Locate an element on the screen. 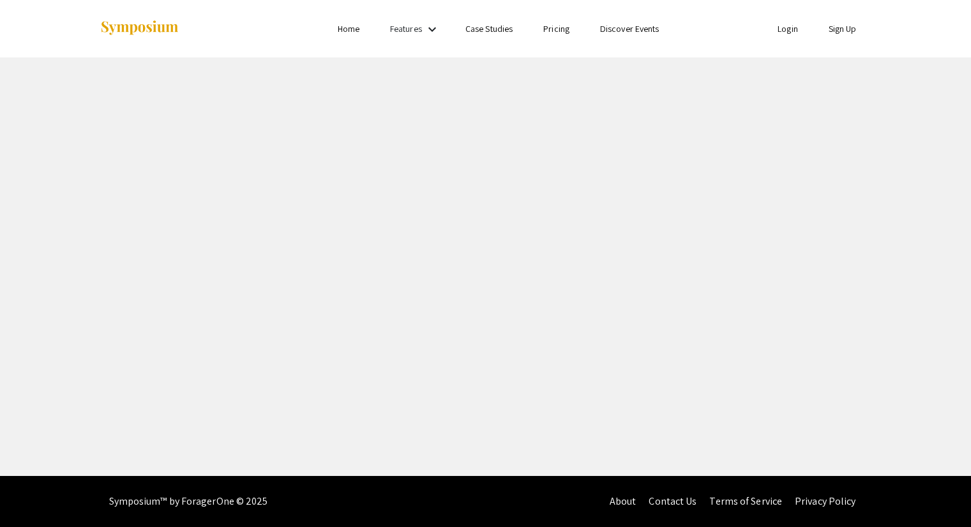 The image size is (971, 527). mat-icon: Expand Features list is located at coordinates (432, 29).